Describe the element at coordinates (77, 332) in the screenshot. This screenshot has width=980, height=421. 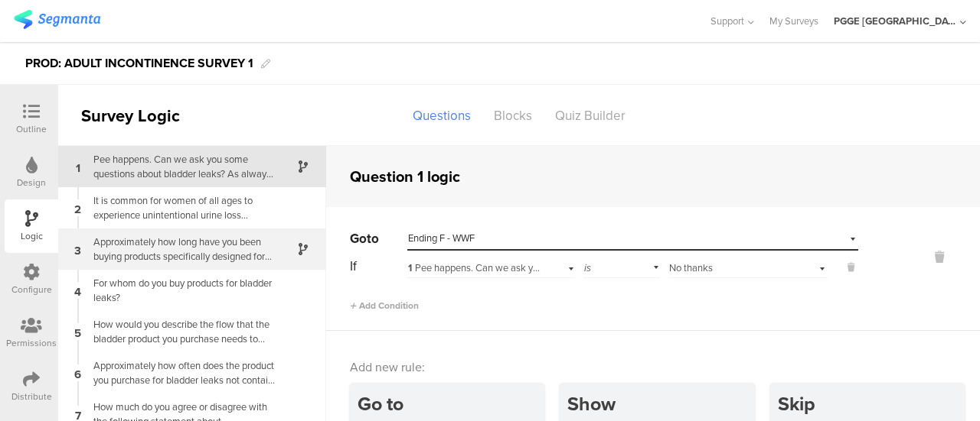
I see `span: 5` at that location.